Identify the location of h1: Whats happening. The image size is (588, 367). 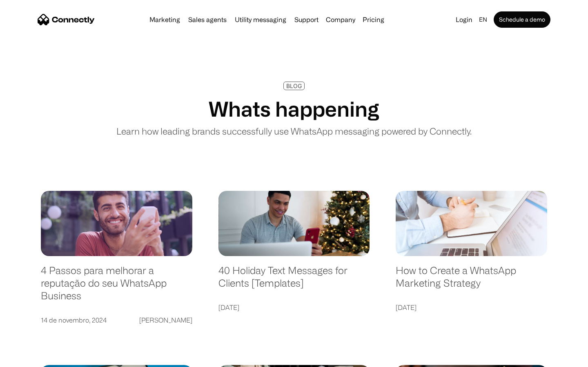
(294, 109).